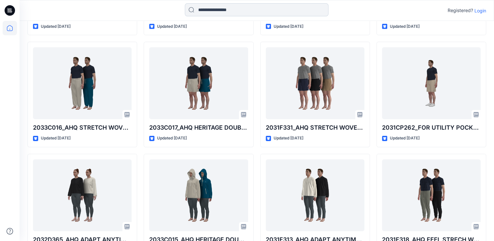 This screenshot has height=241, width=494. What do you see at coordinates (431, 128) in the screenshot?
I see `p: 2031CP262_FOR UTILITY POCKET DETAIL_PROTO` at bounding box center [431, 128].